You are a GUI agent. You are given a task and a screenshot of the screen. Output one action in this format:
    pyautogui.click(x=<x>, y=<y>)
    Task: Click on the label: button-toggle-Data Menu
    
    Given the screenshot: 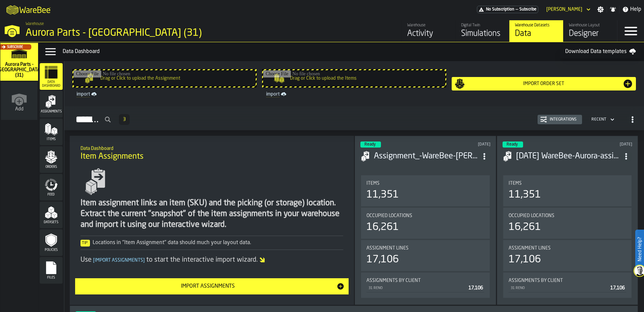 What is the action you would take?
    pyautogui.click(x=50, y=51)
    